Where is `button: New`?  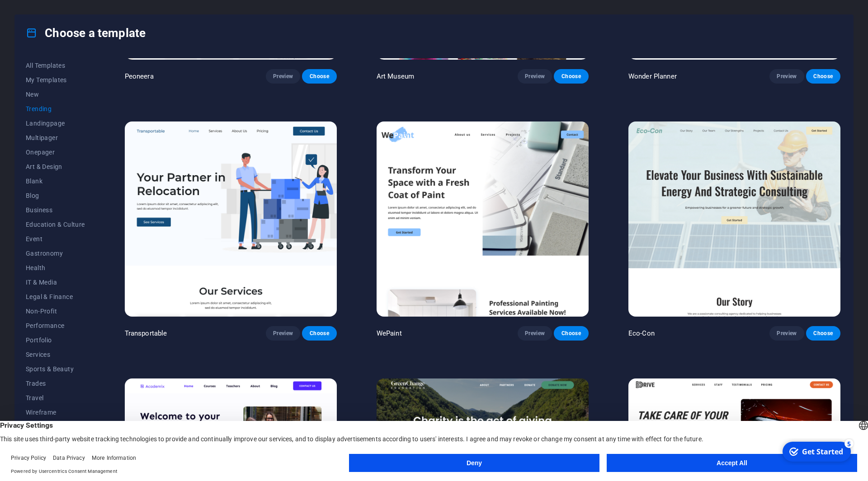 button: New is located at coordinates (55, 94).